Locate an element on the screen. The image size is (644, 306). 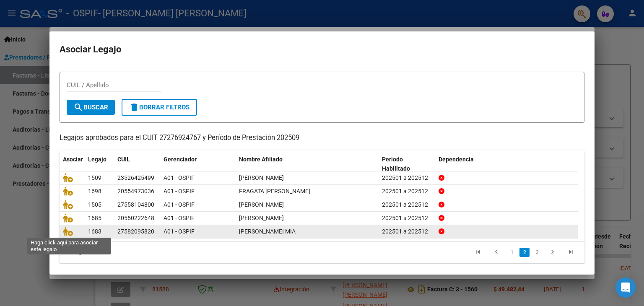
span: GIMENEZ LABAT FRANCHESCA MIA is located at coordinates (267, 231).